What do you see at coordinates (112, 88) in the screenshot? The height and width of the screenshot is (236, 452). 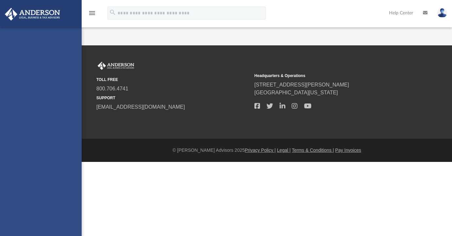 I see `a: 800.706.4741` at bounding box center [112, 88].